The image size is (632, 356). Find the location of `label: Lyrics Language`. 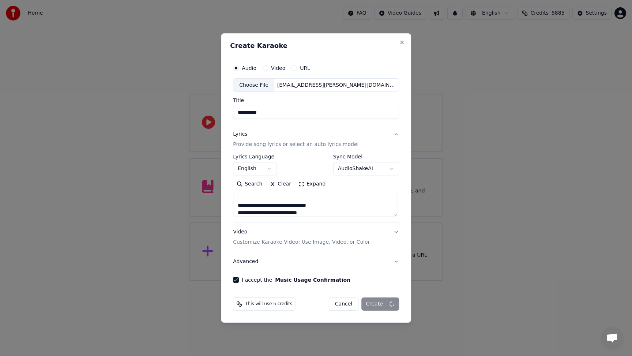

label: Lyrics Language is located at coordinates (255, 157).